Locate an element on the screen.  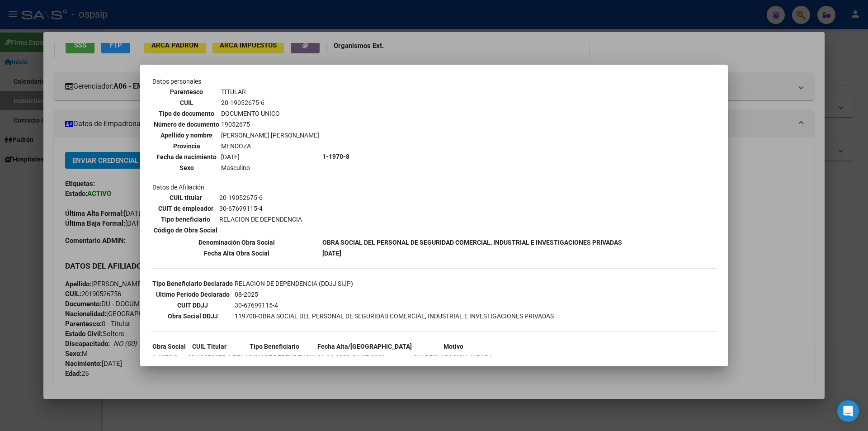
th: Número de documento is located at coordinates (186, 125).